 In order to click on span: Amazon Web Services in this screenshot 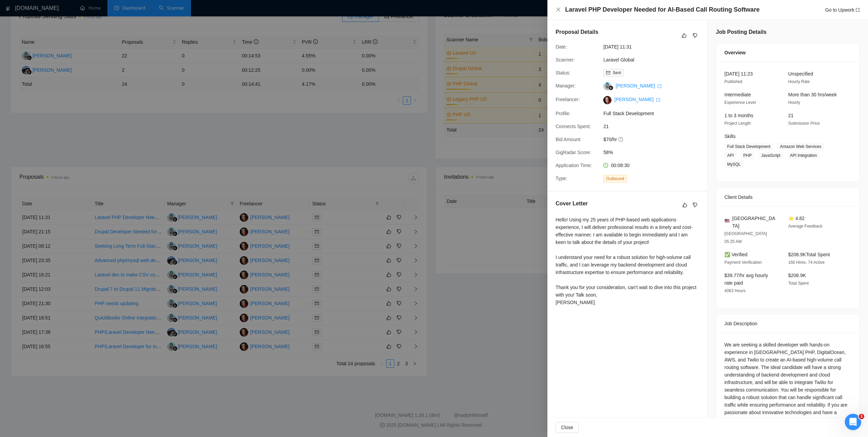, I will do `click(800, 147)`.